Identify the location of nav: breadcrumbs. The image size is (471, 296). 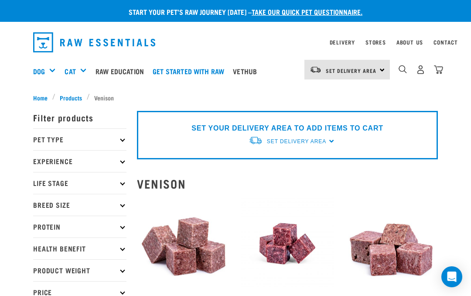
(235, 97).